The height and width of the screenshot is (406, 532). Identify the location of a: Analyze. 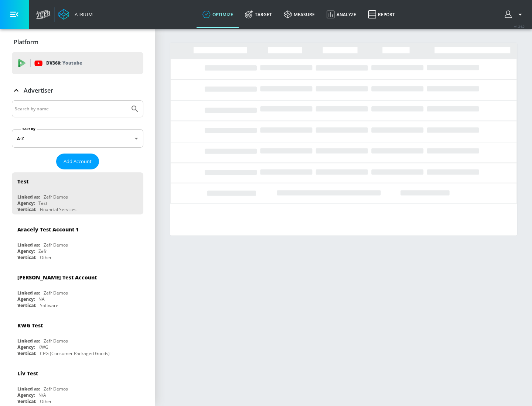
(341, 14).